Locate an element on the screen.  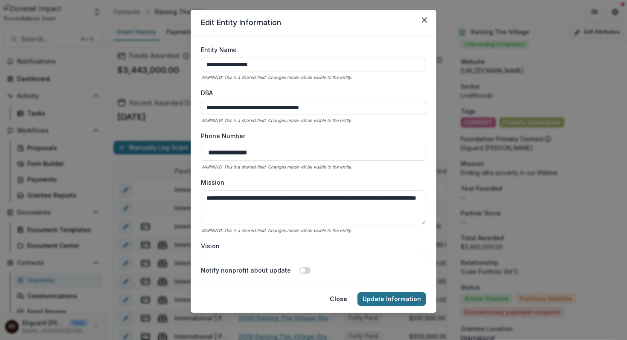
label: DBA is located at coordinates (311, 93).